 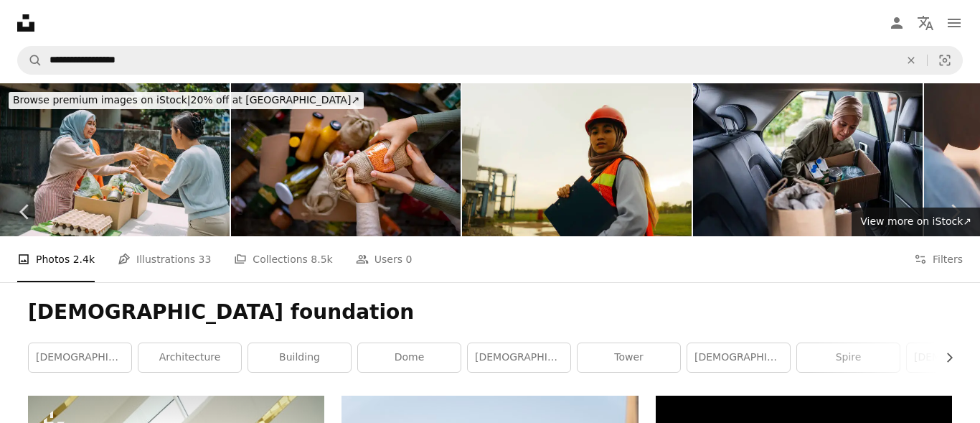 I want to click on a: Illustrations 33, so click(x=164, y=259).